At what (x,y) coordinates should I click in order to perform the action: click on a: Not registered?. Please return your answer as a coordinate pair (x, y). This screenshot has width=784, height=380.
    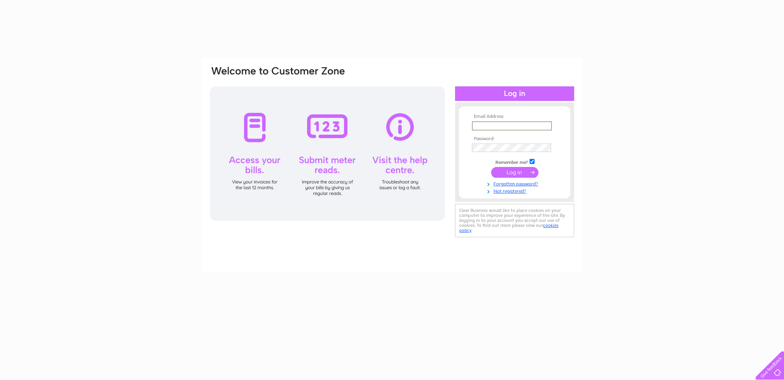
    Looking at the image, I should click on (515, 191).